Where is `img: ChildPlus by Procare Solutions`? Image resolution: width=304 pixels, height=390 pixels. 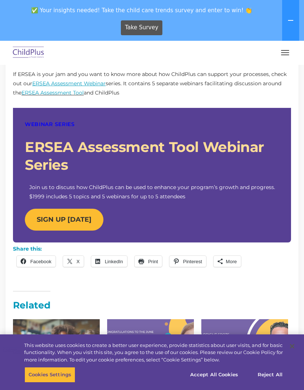 img: ChildPlus by Procare Solutions is located at coordinates (29, 53).